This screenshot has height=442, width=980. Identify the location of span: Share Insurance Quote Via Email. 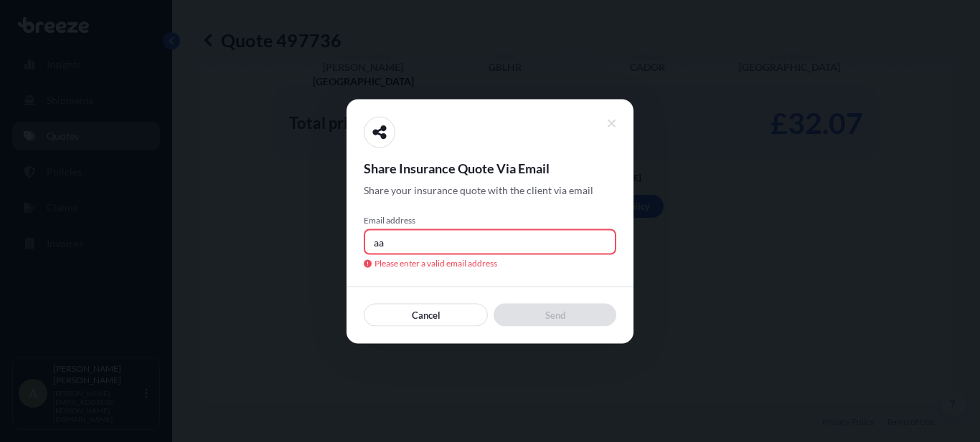
(490, 168).